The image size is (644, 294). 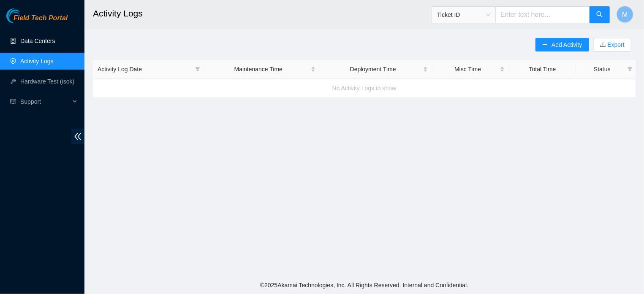 What do you see at coordinates (41, 18) in the screenshot?
I see `span: Field Tech Portal` at bounding box center [41, 18].